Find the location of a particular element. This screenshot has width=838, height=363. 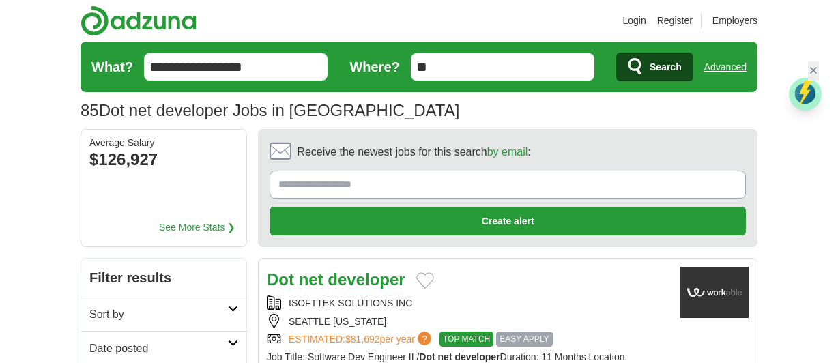

img: Company logo is located at coordinates (714, 292).